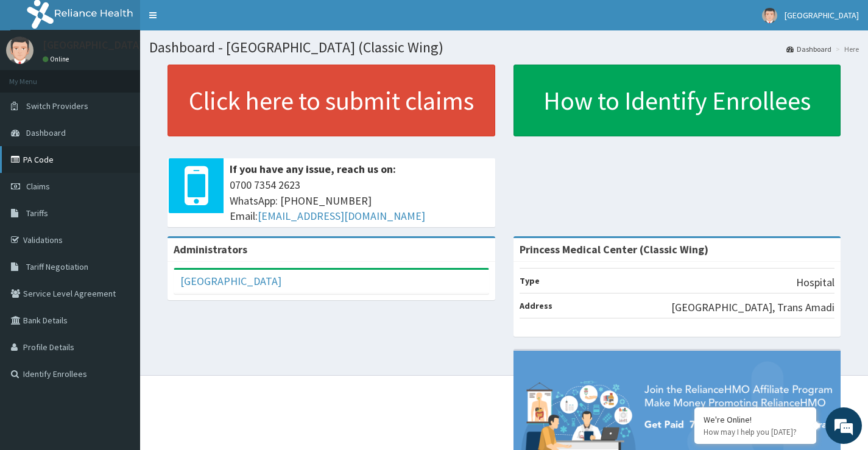 This screenshot has height=450, width=868. Describe the element at coordinates (57, 59) in the screenshot. I see `a: Online` at that location.